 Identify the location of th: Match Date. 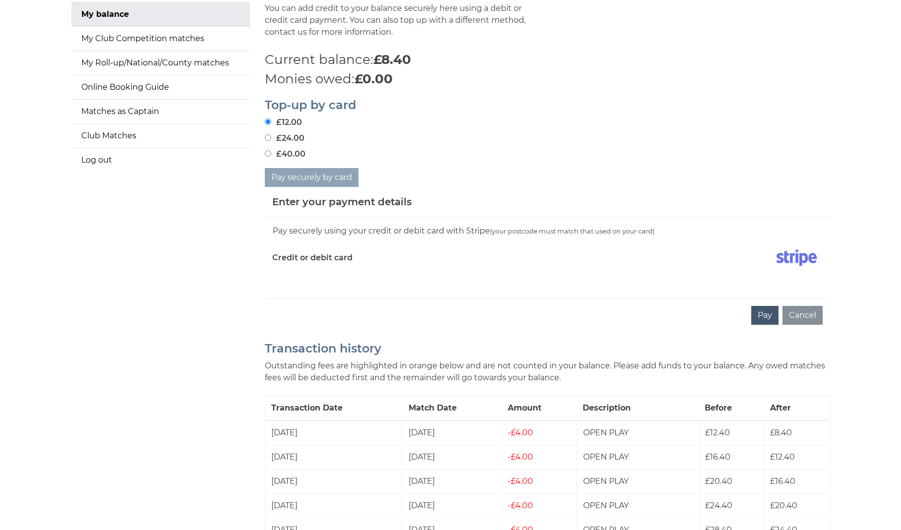
(452, 409).